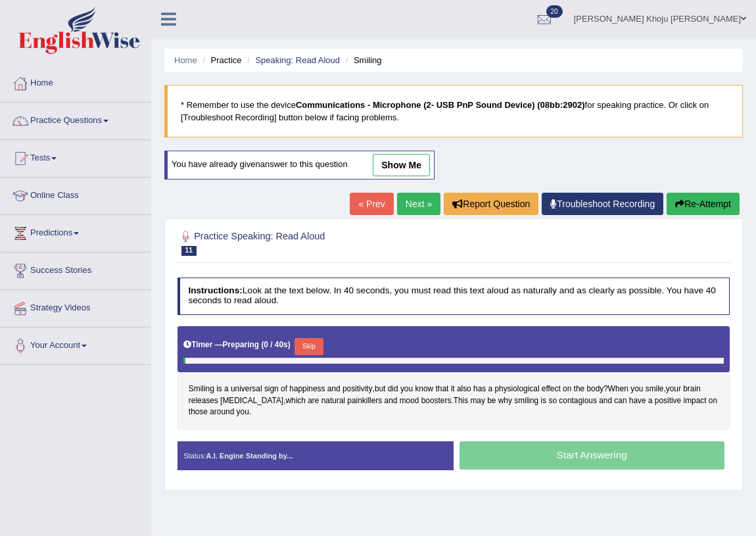  Describe the element at coordinates (297, 59) in the screenshot. I see `a: Speaking: Read Aloud` at that location.